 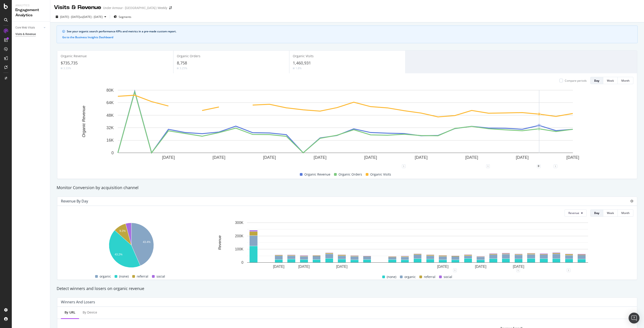 I want to click on div: Compare periods, so click(x=576, y=81).